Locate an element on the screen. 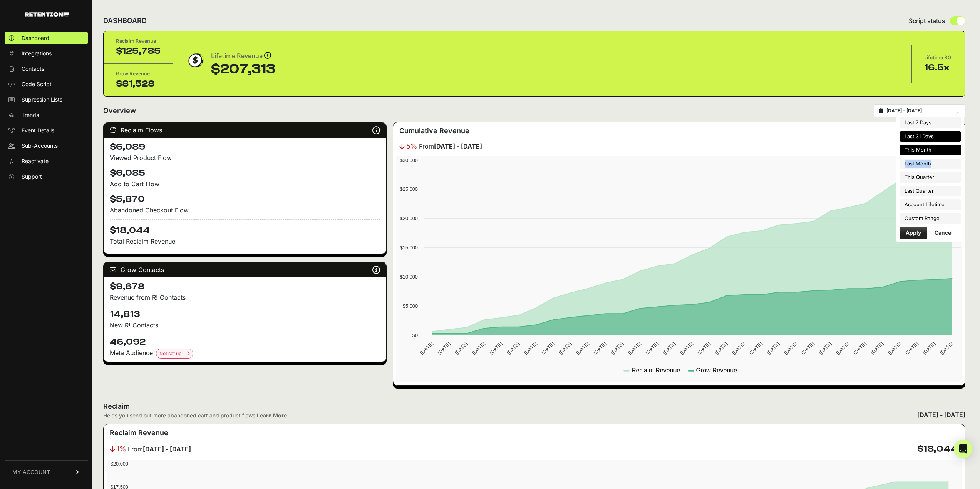 This screenshot has width=980, height=489. li: Last Quarter is located at coordinates (930, 191).